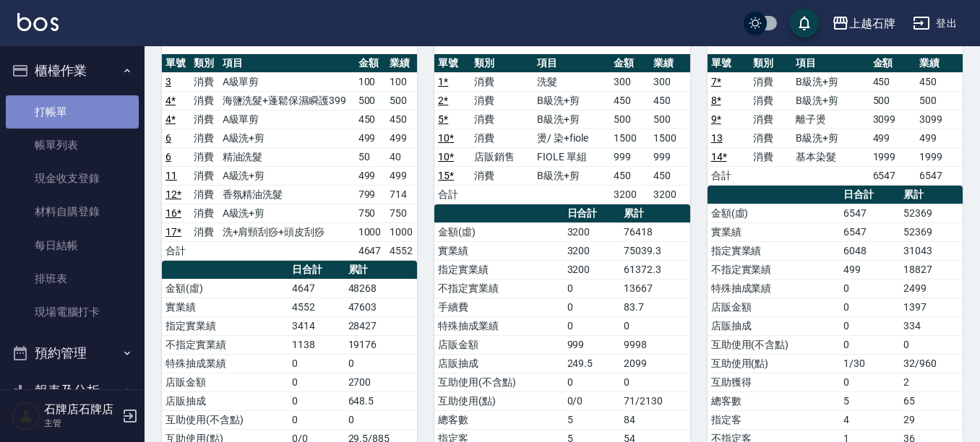 The image size is (980, 442). Describe the element at coordinates (287, 232) in the screenshot. I see `td: 洗+肩頸刮痧+頭皮刮痧` at that location.